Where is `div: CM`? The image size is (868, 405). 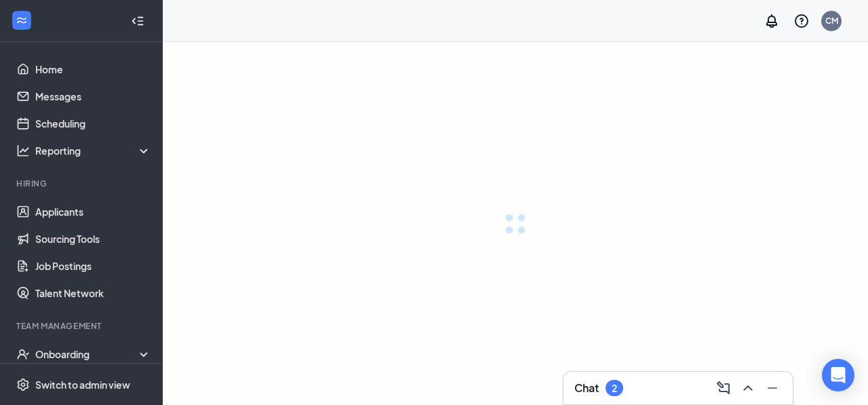
div: CM is located at coordinates (832, 21).